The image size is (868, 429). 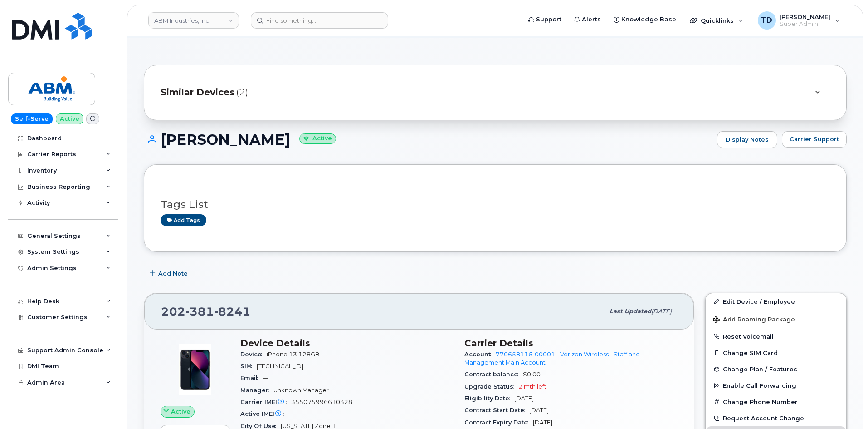 What do you see at coordinates (776, 336) in the screenshot?
I see `button: Reset Voicemail` at bounding box center [776, 336].